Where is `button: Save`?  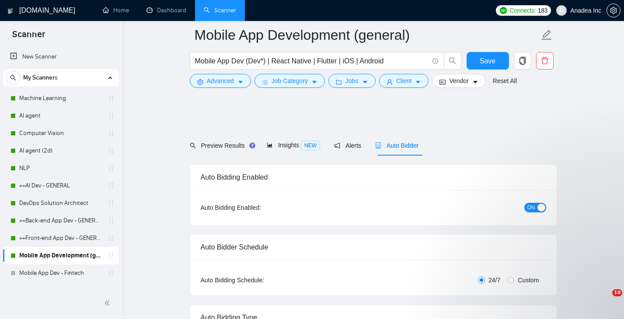 button: Save is located at coordinates (488, 61).